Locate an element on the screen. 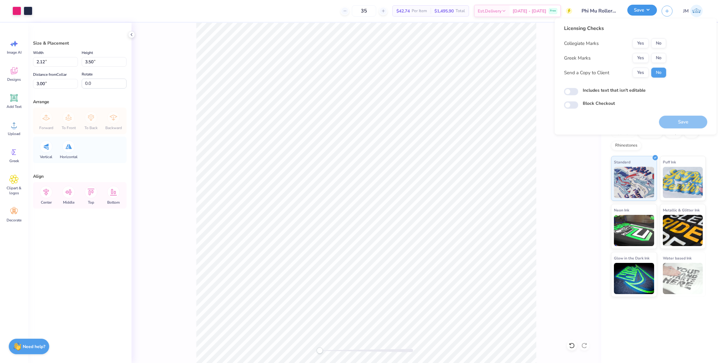 This screenshot has height=363, width=718. span: Metallic & Glitter Ink is located at coordinates (682, 210).